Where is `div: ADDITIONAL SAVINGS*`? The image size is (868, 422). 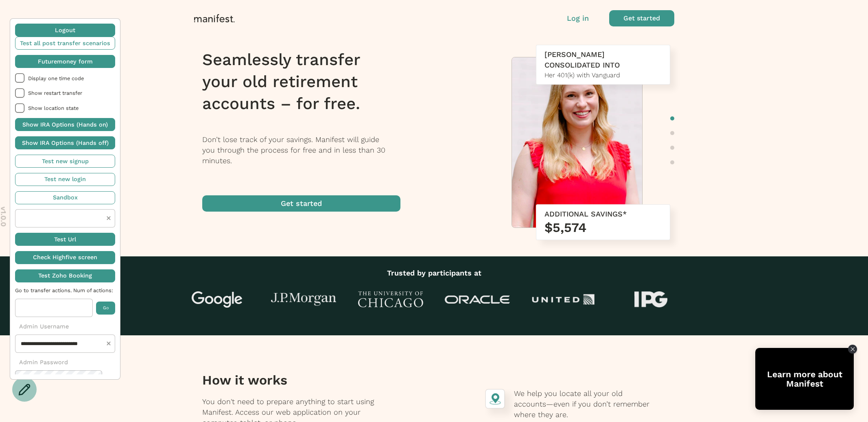
div: ADDITIONAL SAVINGS* is located at coordinates (603, 214).